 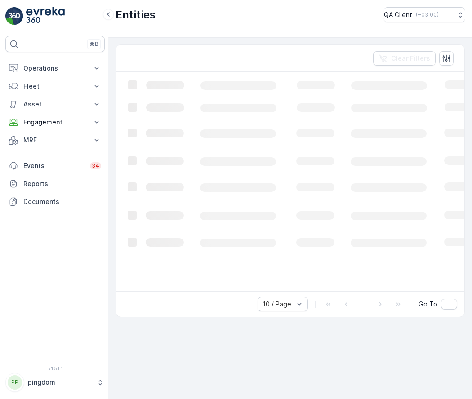 What do you see at coordinates (398, 15) in the screenshot?
I see `p: QA Client` at bounding box center [398, 15].